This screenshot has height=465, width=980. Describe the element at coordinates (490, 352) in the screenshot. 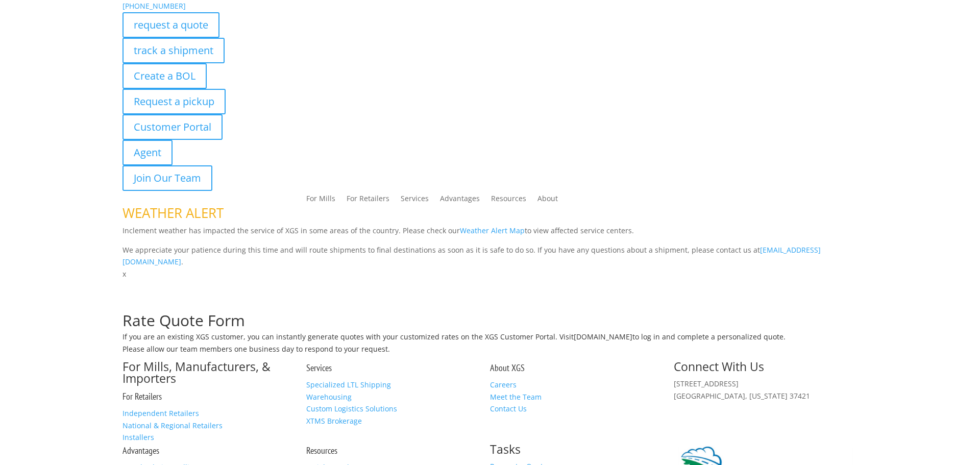

I see `h6: Please allow our team members one business day to respond to your request.` at that location.